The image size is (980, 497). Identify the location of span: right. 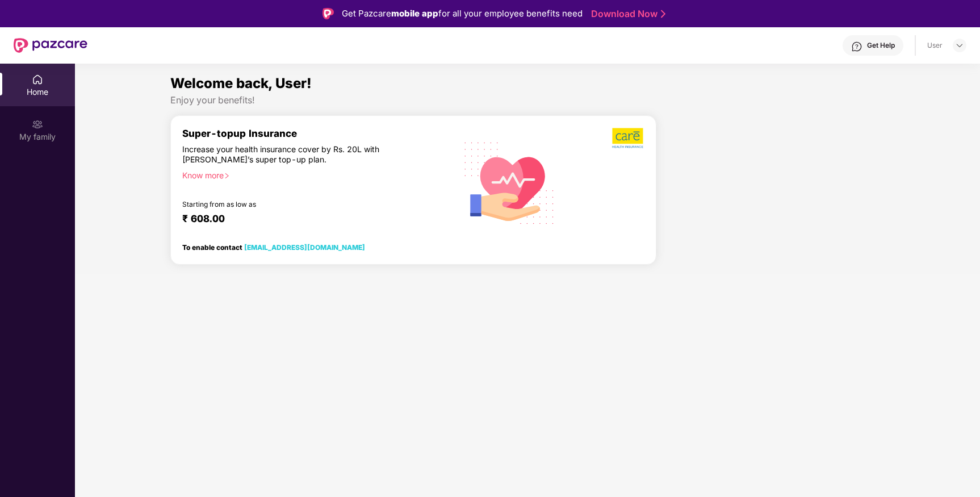
(227, 175).